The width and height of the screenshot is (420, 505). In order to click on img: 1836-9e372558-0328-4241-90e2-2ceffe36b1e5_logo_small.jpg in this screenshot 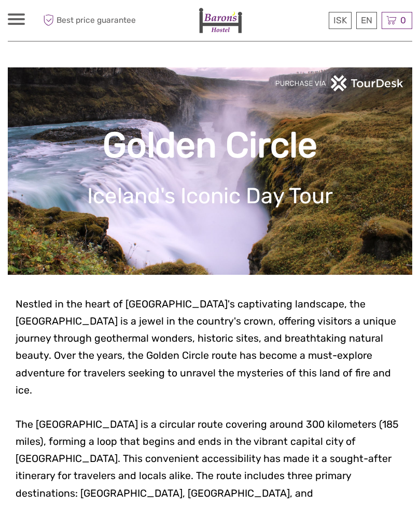, I will do `click(220, 20)`.